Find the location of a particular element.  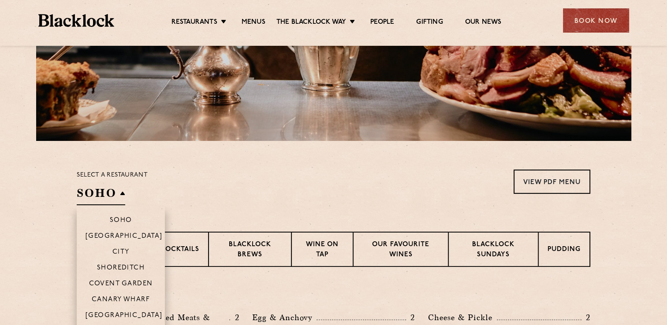

a: View PDF Menu is located at coordinates (552, 182).